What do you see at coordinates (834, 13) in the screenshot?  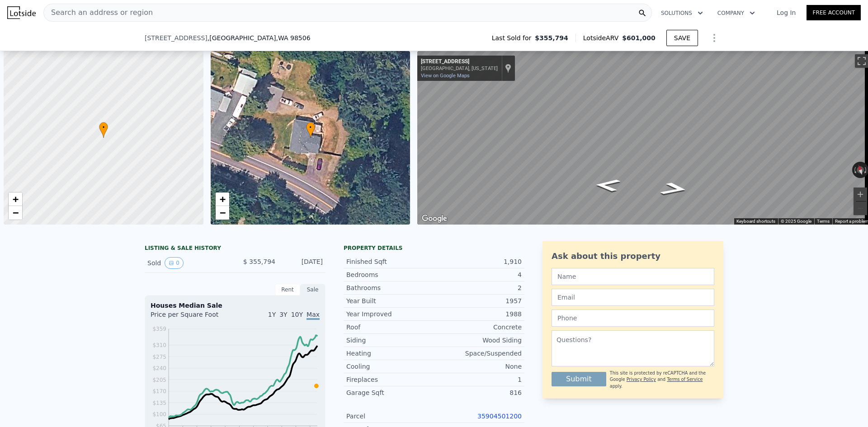 I see `a: Free Account` at bounding box center [834, 13].